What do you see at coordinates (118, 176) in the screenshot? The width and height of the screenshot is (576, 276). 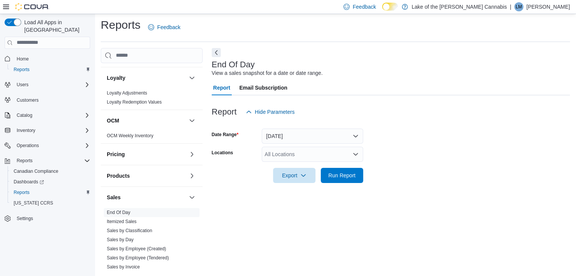 I see `h3: Products` at bounding box center [118, 176].